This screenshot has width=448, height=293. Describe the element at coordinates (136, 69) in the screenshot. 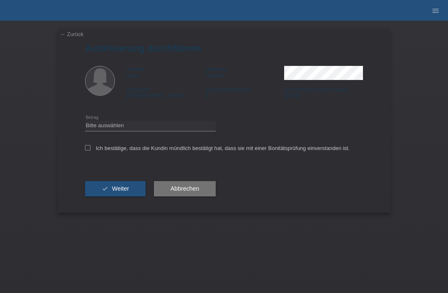

I see `span: Vorname` at that location.